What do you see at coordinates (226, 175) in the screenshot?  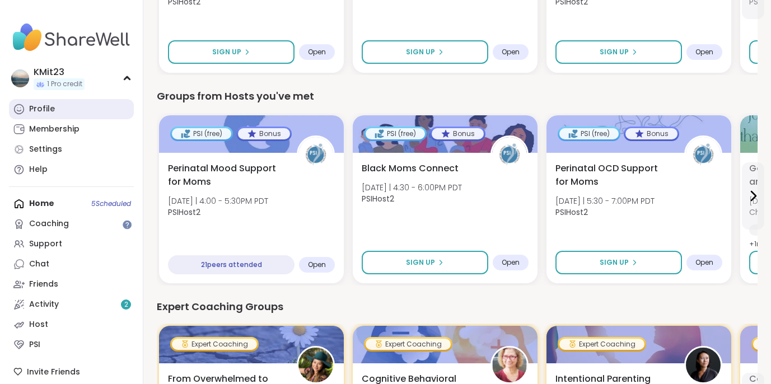 I see `span: Perinatal Mood Support for Moms` at bounding box center [226, 175].